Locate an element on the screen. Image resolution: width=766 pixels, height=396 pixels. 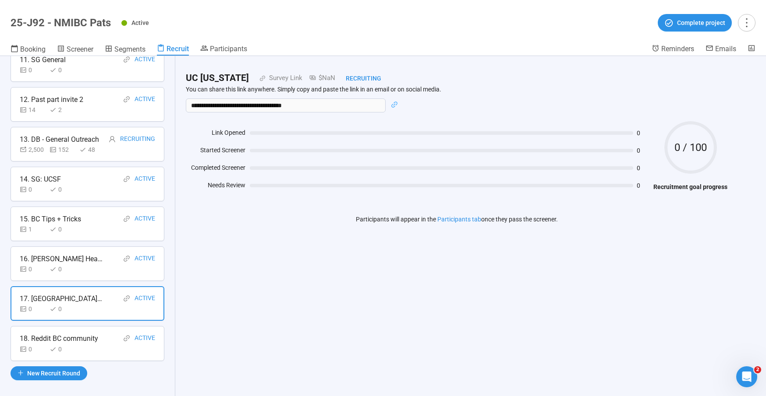
span: Complete project is located at coordinates (701, 23).